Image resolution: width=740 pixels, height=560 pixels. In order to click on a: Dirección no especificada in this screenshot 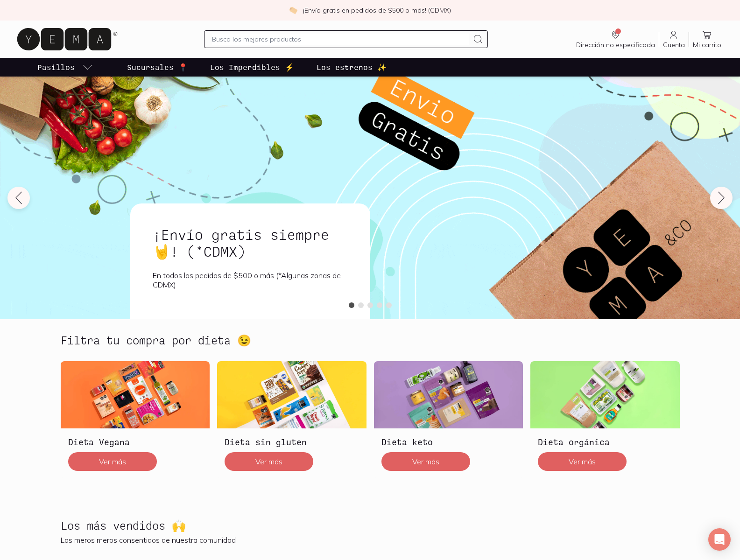, I will do `click(615, 40)`.